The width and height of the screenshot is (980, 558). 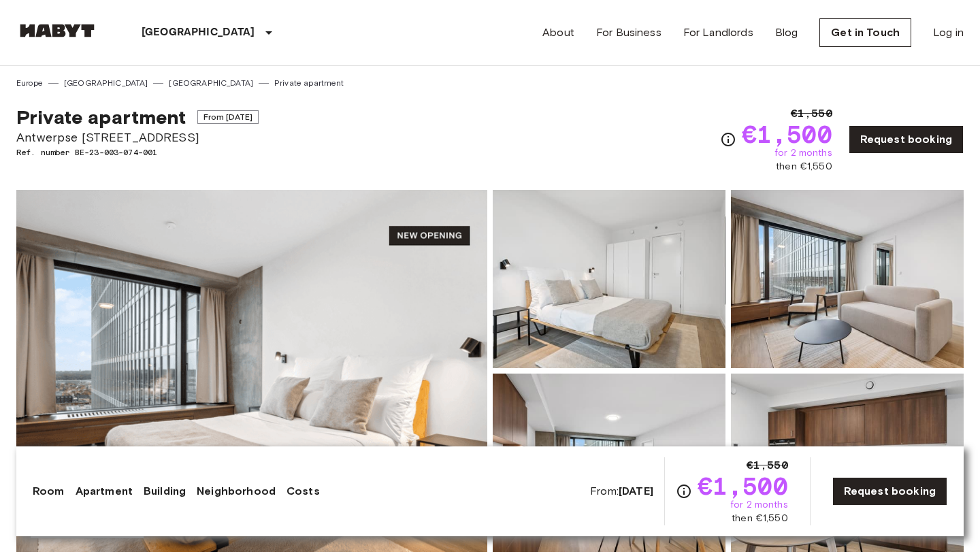 I want to click on a: Apartment, so click(x=104, y=492).